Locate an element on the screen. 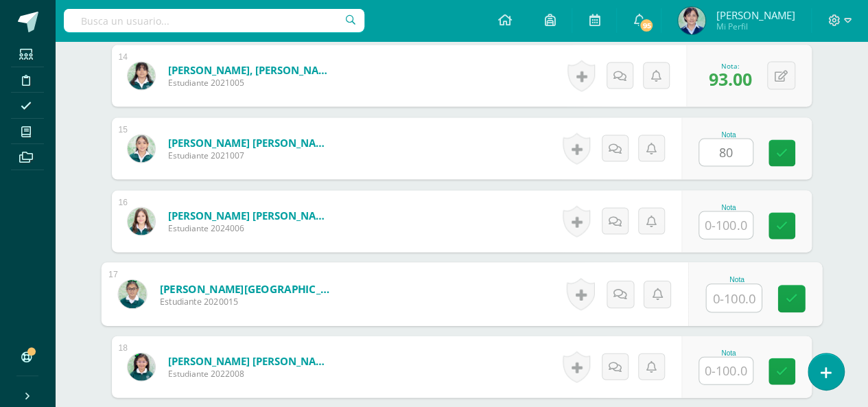 The height and width of the screenshot is (407, 868). img: e717429d44803c0f5f23120e3ec54b59.png is located at coordinates (141, 222).